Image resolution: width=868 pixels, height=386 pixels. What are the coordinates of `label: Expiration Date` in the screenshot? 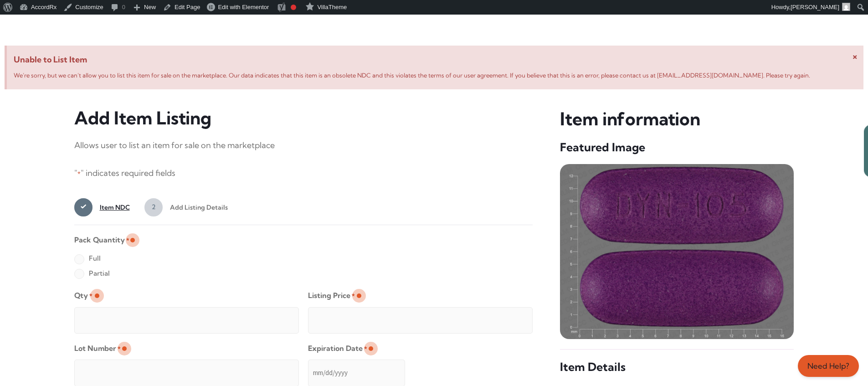 It's located at (337, 348).